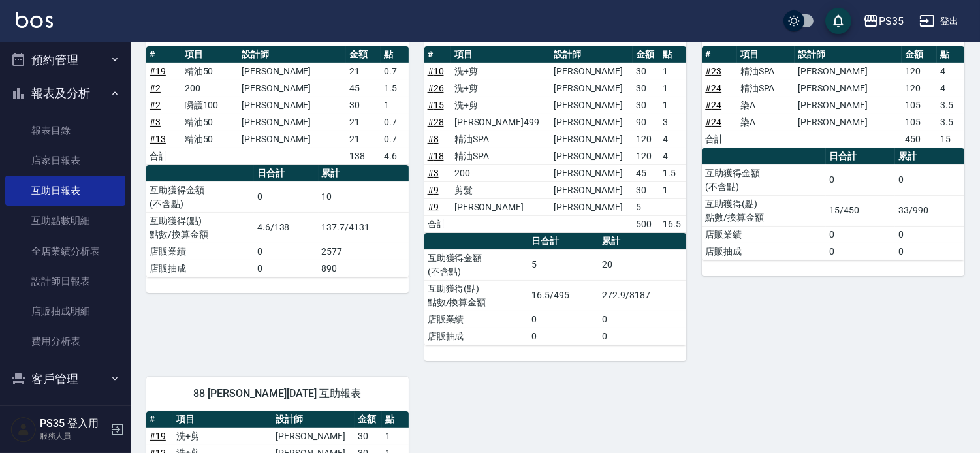 The image size is (980, 453). Describe the element at coordinates (435, 88) in the screenshot. I see `a: #26` at that location.